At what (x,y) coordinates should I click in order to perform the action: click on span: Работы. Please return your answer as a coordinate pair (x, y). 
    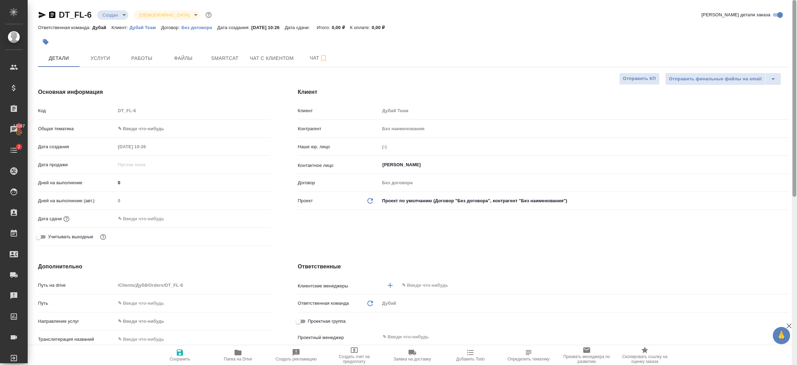
    Looking at the image, I should click on (142, 58).